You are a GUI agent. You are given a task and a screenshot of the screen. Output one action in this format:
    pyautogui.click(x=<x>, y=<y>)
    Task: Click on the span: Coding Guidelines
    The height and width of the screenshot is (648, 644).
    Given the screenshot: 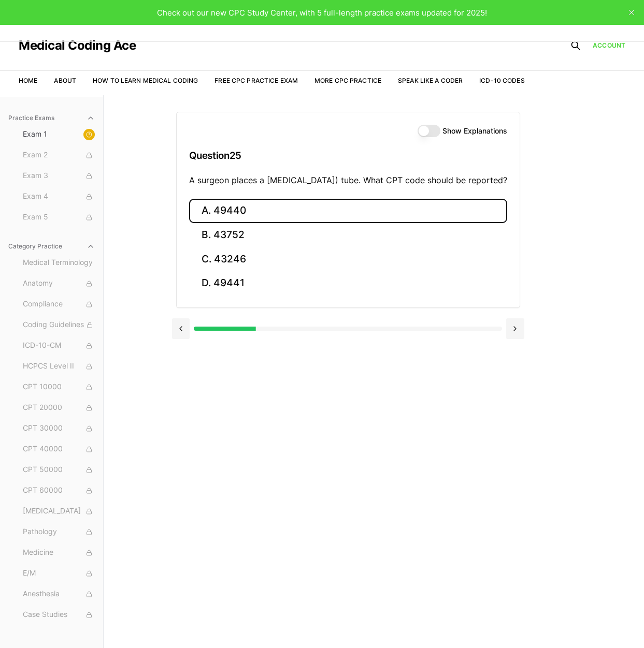 What is the action you would take?
    pyautogui.click(x=58, y=325)
    